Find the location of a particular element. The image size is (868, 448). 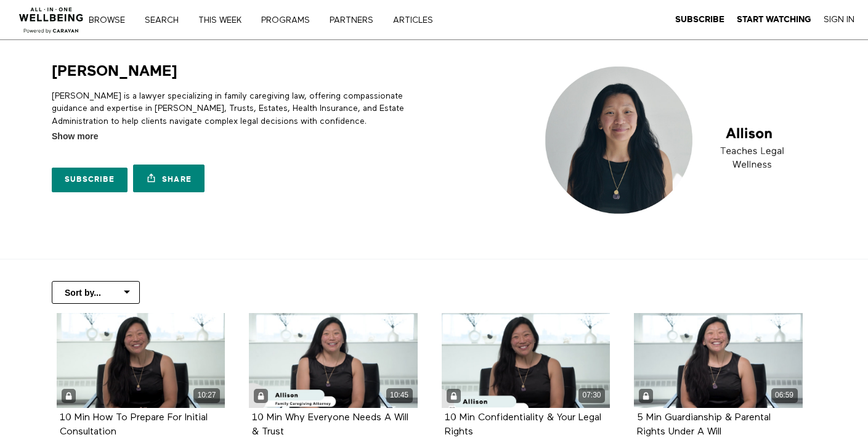

a: 10 Min Why Everyone Needs A Will & Trust is located at coordinates (331, 425).